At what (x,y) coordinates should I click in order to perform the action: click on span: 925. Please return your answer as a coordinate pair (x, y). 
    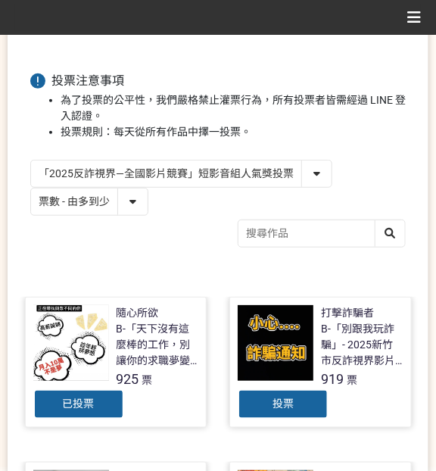
    Looking at the image, I should click on (128, 379).